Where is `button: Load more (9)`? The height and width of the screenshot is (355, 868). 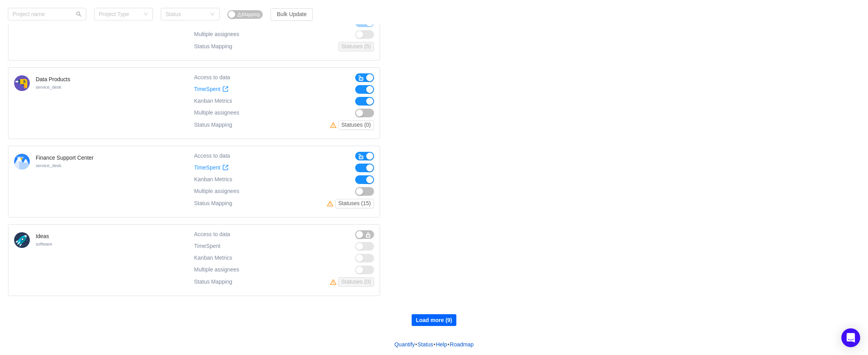
button: Load more (9) is located at coordinates (434, 320).